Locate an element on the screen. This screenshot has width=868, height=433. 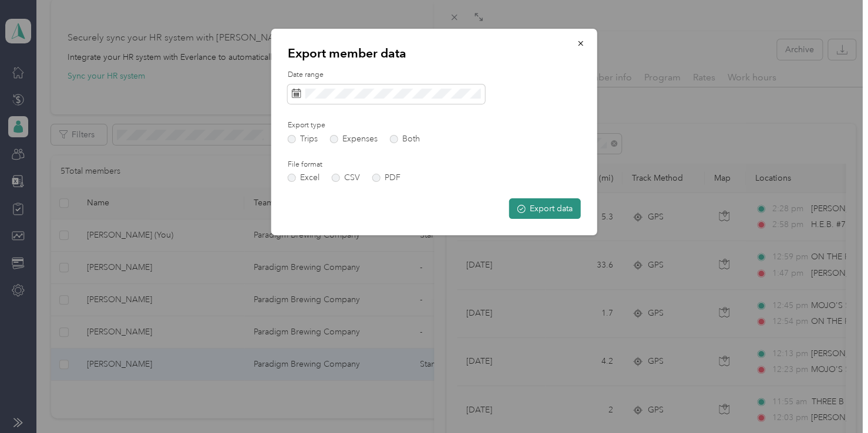
label: CSV is located at coordinates (346, 178).